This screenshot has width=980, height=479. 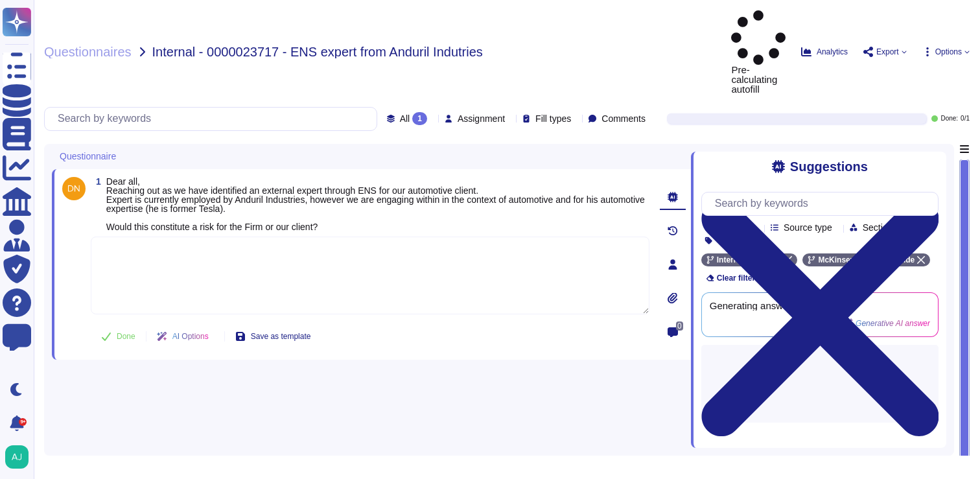 What do you see at coordinates (22, 422) in the screenshot?
I see `div: 9+` at bounding box center [22, 422].